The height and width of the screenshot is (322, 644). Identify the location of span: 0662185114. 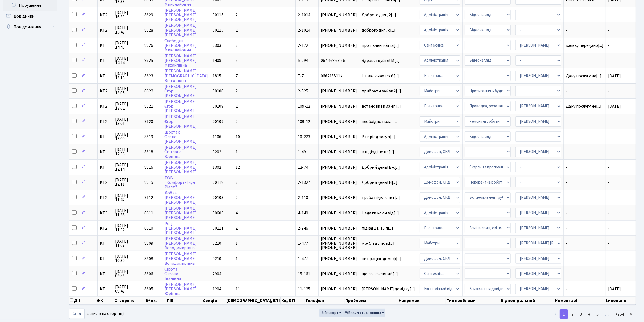
(339, 76).